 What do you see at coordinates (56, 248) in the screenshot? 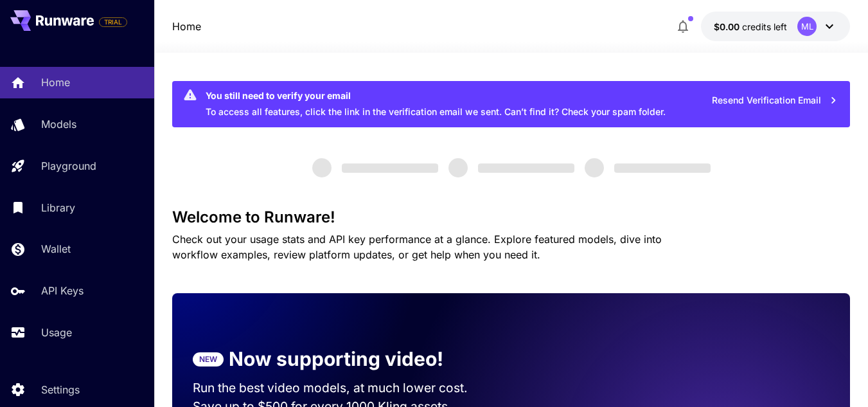
I see `p: Wallet` at bounding box center [56, 248].